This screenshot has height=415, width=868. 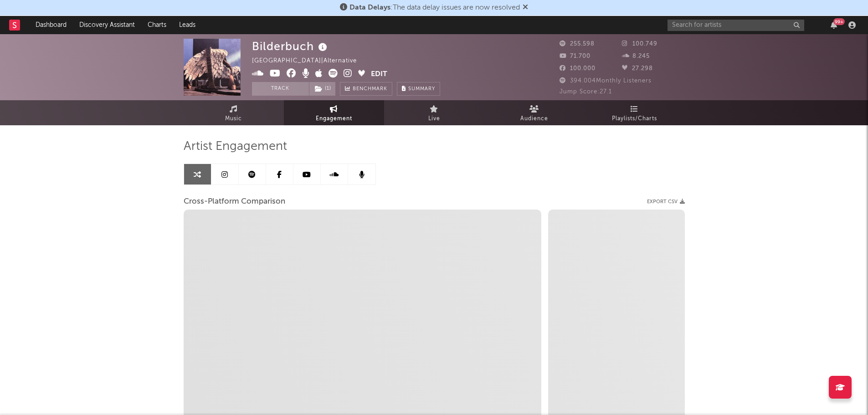 What do you see at coordinates (577, 68) in the screenshot?
I see `span: 100.000` at bounding box center [577, 68].